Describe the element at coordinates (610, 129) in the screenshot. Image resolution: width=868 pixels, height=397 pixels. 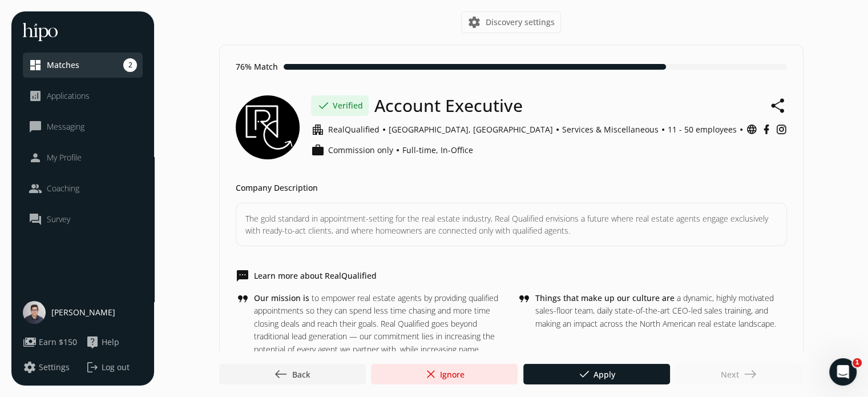
I see `span: Services & Miscellaneous` at that location.